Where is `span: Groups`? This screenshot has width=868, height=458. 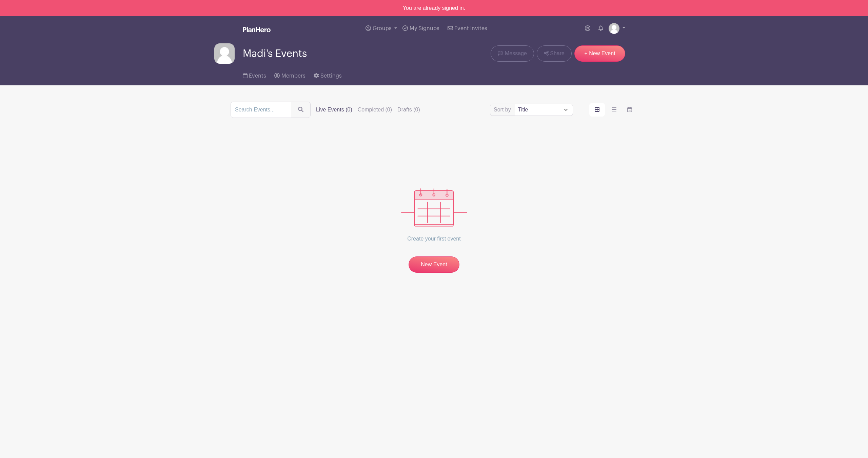 span: Groups is located at coordinates (382, 28).